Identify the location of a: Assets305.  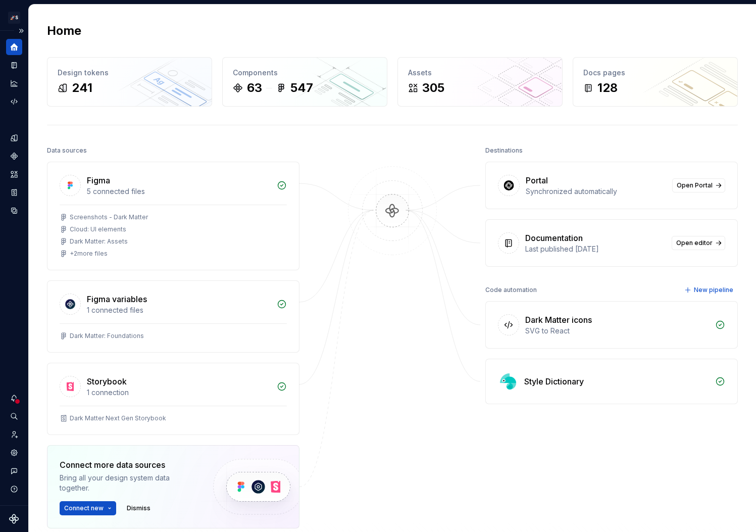
(480, 82).